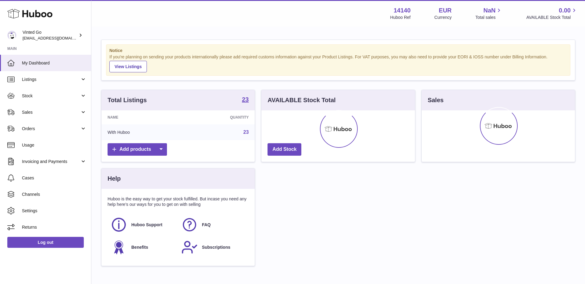  Describe the element at coordinates (284, 149) in the screenshot. I see `a: Add Stock` at that location.